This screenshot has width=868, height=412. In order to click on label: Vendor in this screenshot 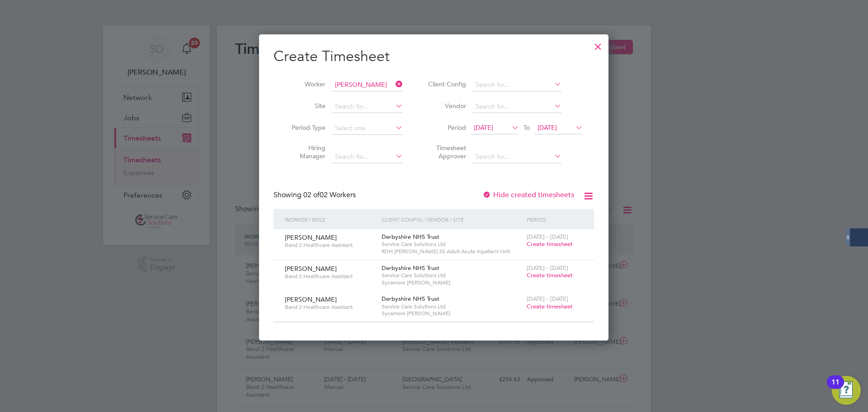, I will do `click(446, 106)`.